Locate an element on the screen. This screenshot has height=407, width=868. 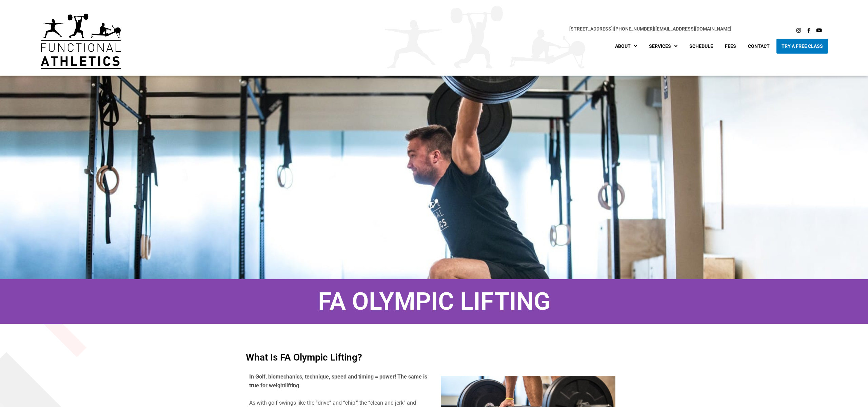
img: default-logo is located at coordinates (81, 41).